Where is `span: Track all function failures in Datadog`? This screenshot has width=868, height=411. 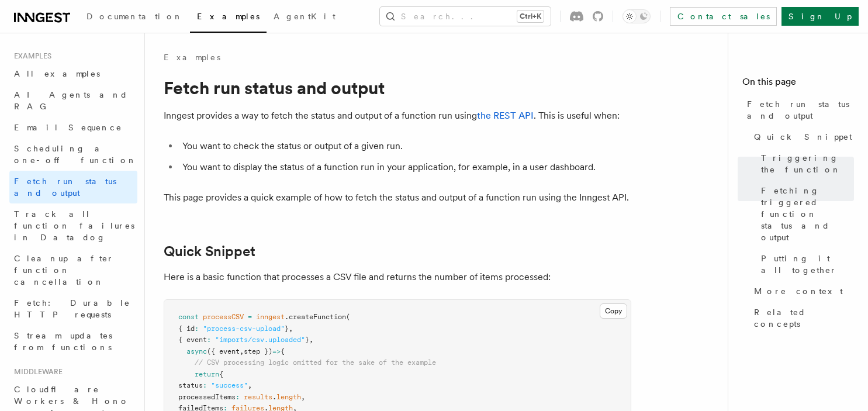
span: Track all function failures in Datadog is located at coordinates (75, 225).